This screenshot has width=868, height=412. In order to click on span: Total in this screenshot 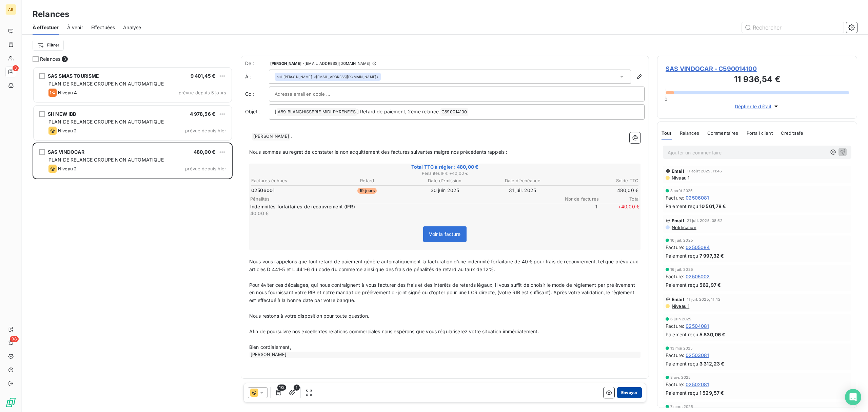, I will do `click(619, 199)`.